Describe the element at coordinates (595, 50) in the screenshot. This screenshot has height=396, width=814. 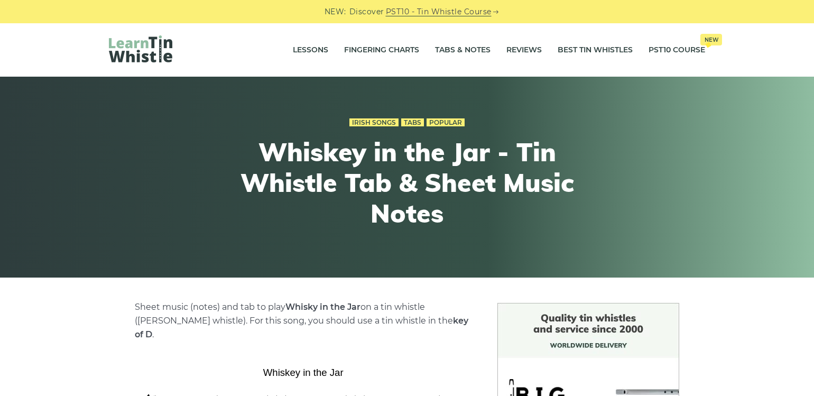
I see `a: Best Tin Whistles` at that location.